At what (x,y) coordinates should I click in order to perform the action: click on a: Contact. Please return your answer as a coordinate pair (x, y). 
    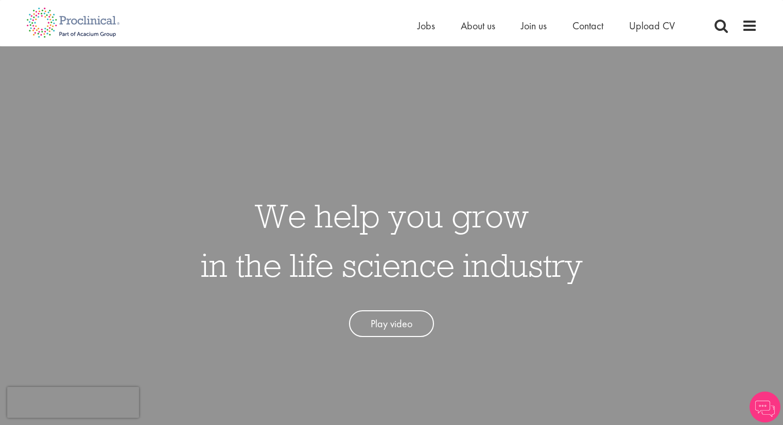
    Looking at the image, I should click on (588, 26).